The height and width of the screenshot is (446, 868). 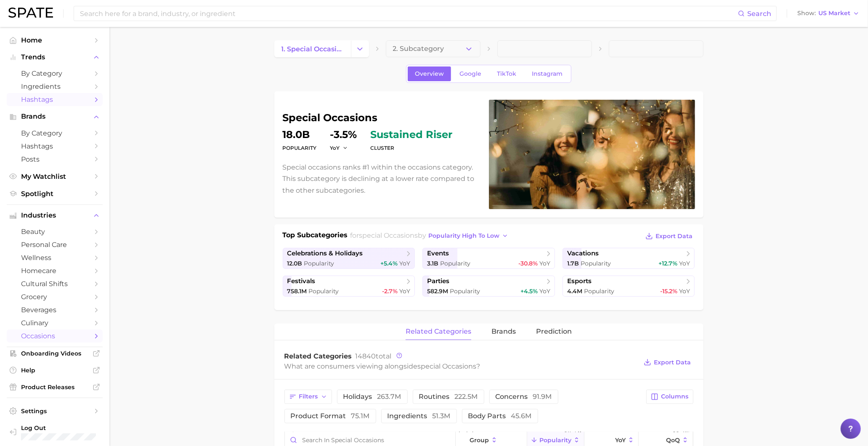 What do you see at coordinates (471, 74) in the screenshot?
I see `span: Google` at bounding box center [471, 74].